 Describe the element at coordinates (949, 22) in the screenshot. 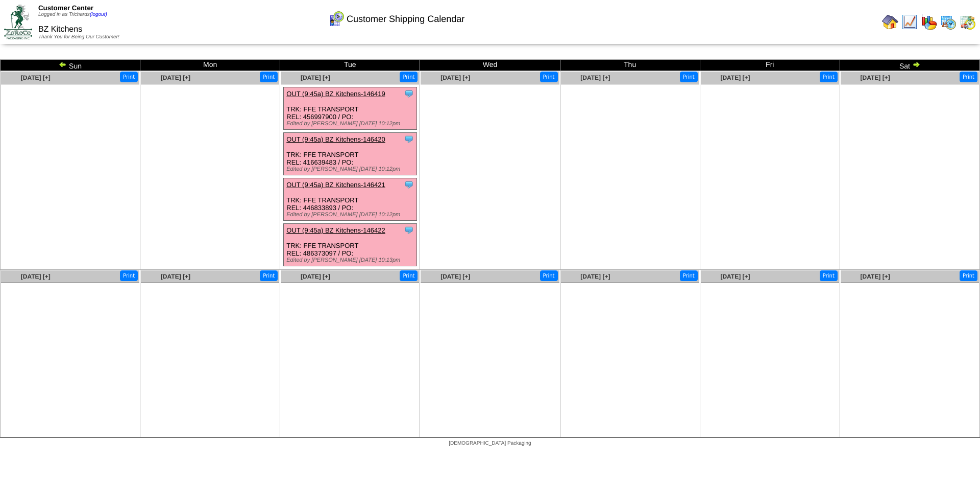

I see `img: calendarprod.gif` at that location.